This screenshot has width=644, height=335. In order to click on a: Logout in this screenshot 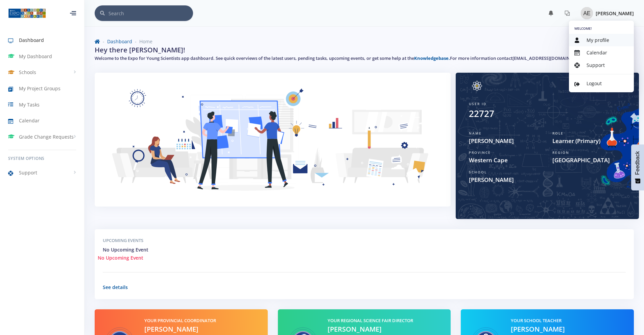, I will do `click(602, 83)`.